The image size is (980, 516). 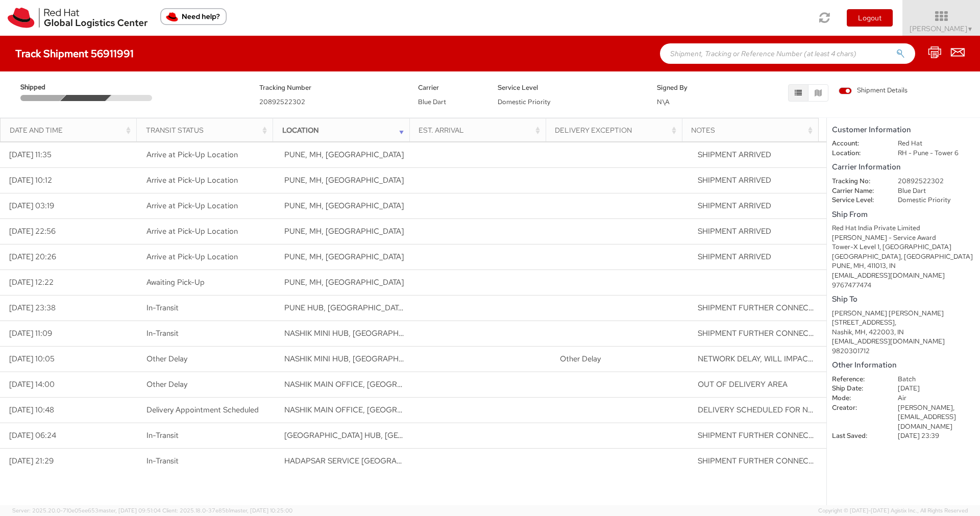 What do you see at coordinates (193, 16) in the screenshot?
I see `button: Need help?` at bounding box center [193, 16].